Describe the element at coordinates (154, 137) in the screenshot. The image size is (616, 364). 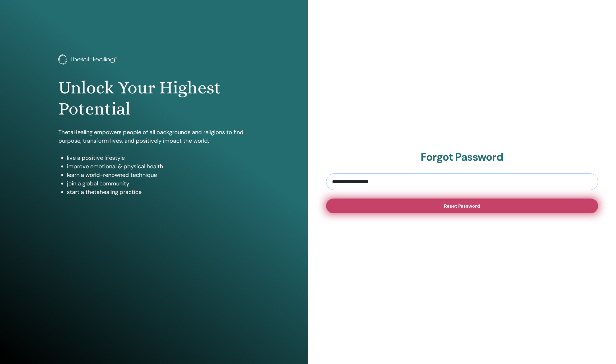
I see `p: ThetaHealing empowers people of all backgrounds and religions to find purpose, transform lives, a...` at that location.